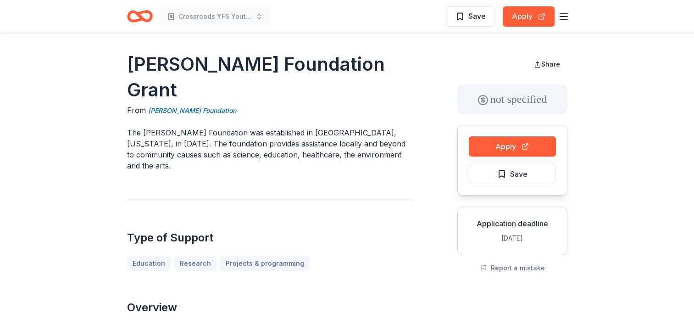 The width and height of the screenshot is (694, 325). I want to click on div: not specified, so click(513, 99).